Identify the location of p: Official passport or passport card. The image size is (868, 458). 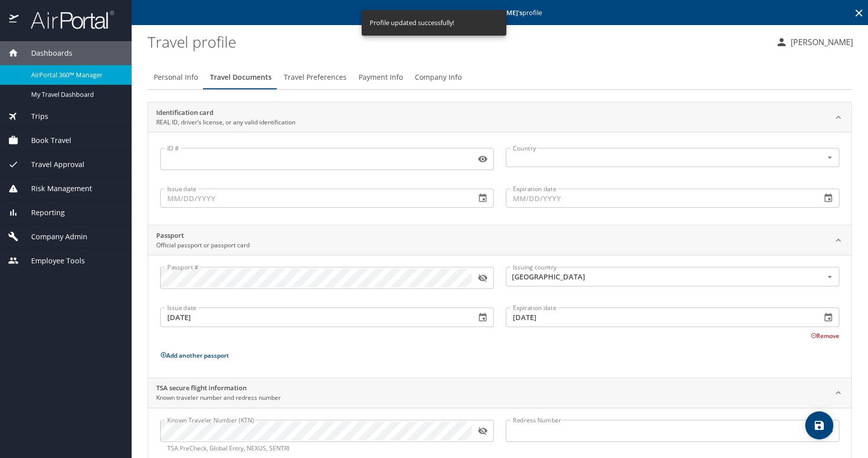
(203, 245).